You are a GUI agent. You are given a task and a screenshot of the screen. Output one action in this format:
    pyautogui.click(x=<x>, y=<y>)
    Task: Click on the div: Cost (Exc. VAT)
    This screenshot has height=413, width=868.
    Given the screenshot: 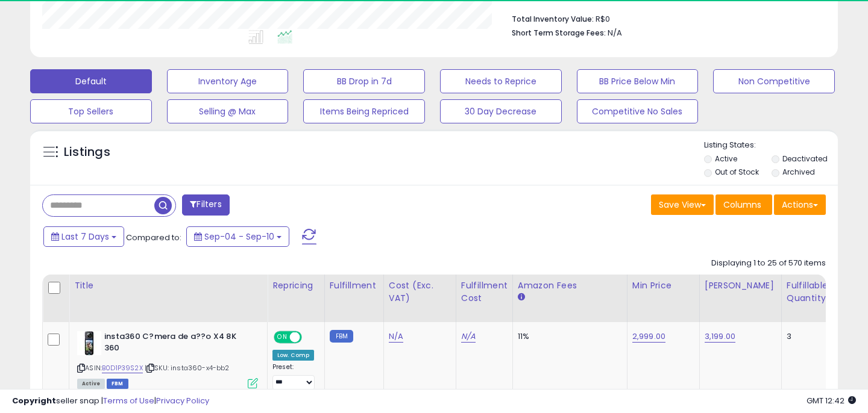 What is the action you would take?
    pyautogui.click(x=420, y=292)
    